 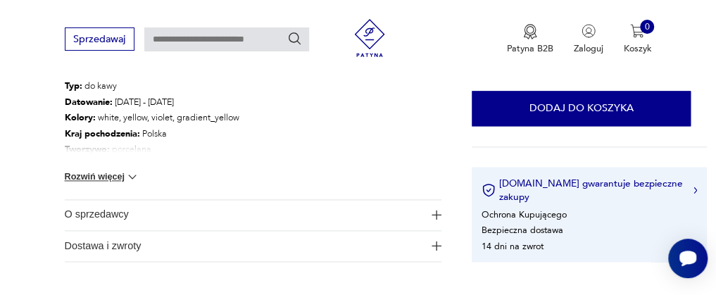 What do you see at coordinates (102, 134) in the screenshot?
I see `b: Kraj pochodzenia :` at bounding box center [102, 134].